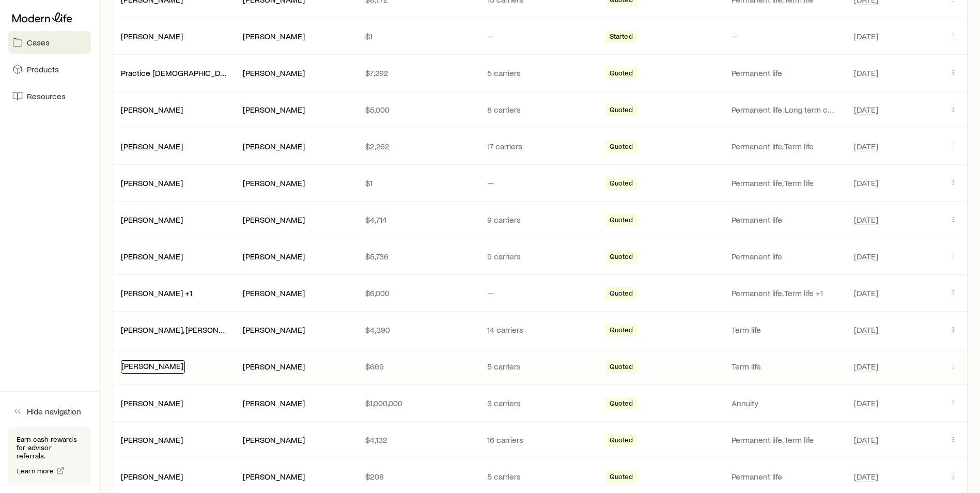 Image resolution: width=980 pixels, height=493 pixels. I want to click on p: $4,714, so click(418, 220).